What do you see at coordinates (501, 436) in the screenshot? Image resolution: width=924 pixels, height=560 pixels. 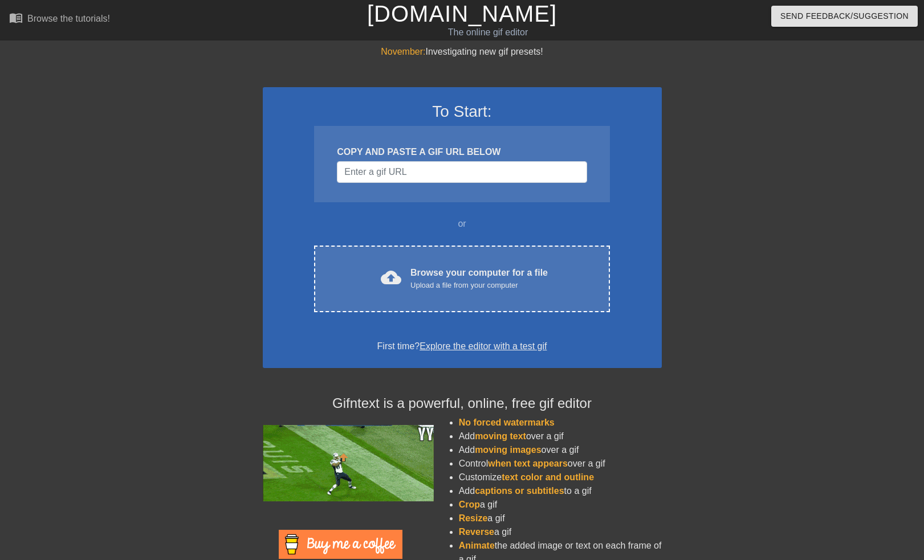 I see `span: moving text` at bounding box center [501, 436].